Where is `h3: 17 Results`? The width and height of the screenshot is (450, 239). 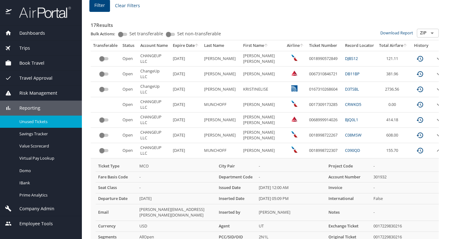
h3: 17 Results is located at coordinates (265, 23).